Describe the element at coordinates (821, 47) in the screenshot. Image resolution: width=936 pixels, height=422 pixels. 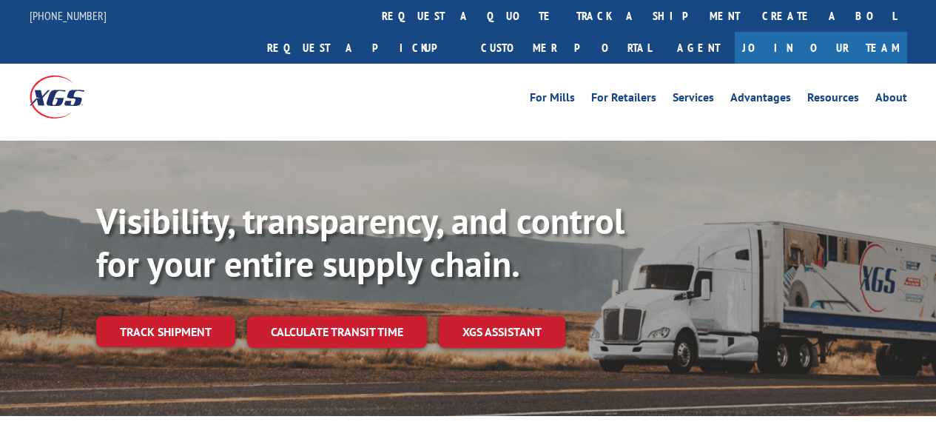
I see `a: Join Our Team` at that location.